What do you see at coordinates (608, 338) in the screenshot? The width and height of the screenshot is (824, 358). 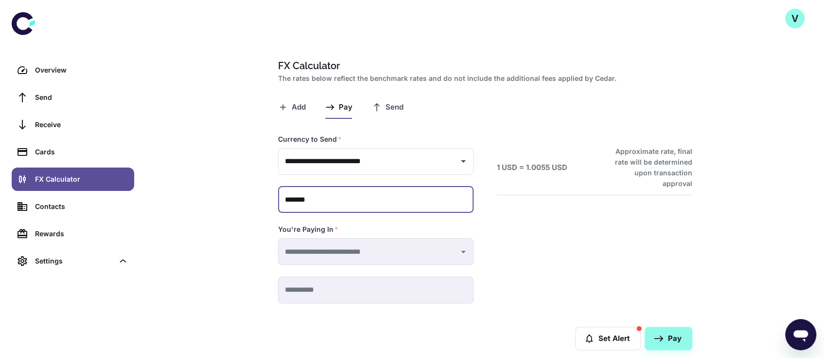 I see `button: Set Alert` at bounding box center [608, 338].